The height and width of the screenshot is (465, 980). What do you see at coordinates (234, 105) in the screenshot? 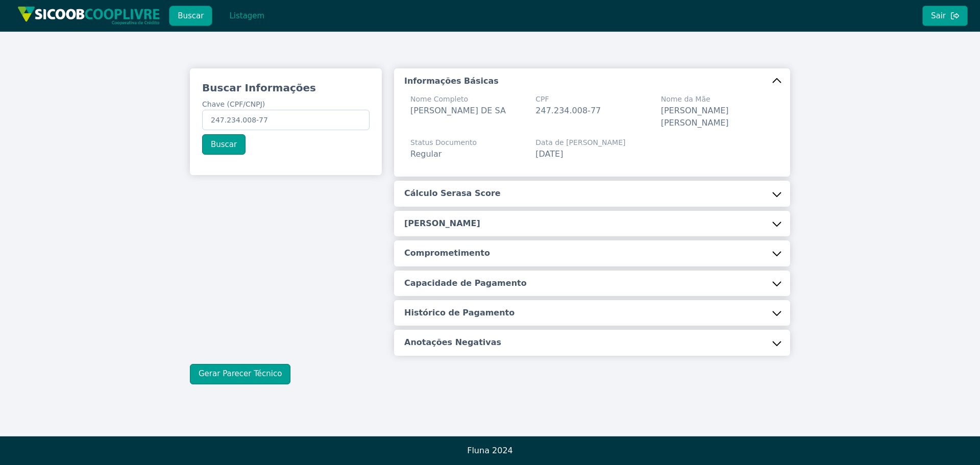
I see `span: Chave (CPF/CNPJ)` at bounding box center [234, 105].